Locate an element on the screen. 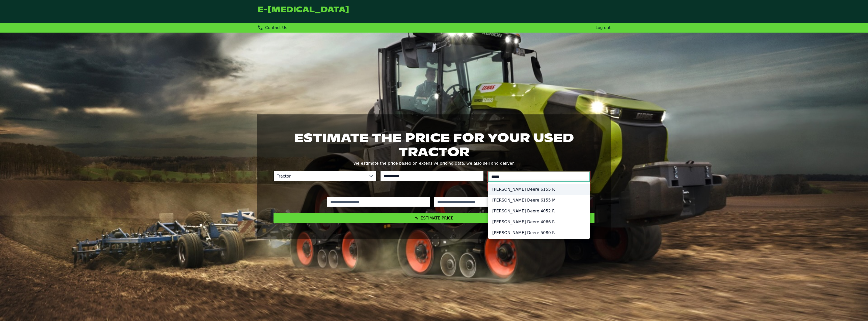  span: Estimate Price is located at coordinates (437, 218).